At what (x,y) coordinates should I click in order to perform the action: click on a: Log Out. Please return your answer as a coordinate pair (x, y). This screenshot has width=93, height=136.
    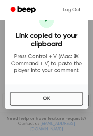
    Looking at the image, I should click on (72, 10).